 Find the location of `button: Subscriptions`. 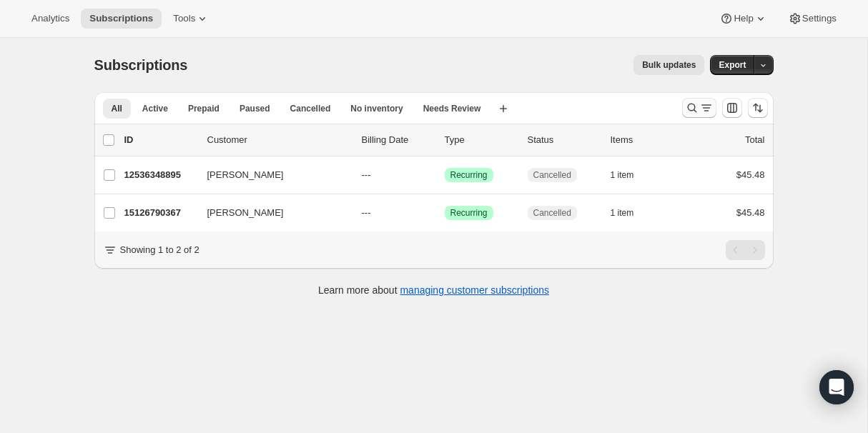

button: Subscriptions is located at coordinates (121, 19).